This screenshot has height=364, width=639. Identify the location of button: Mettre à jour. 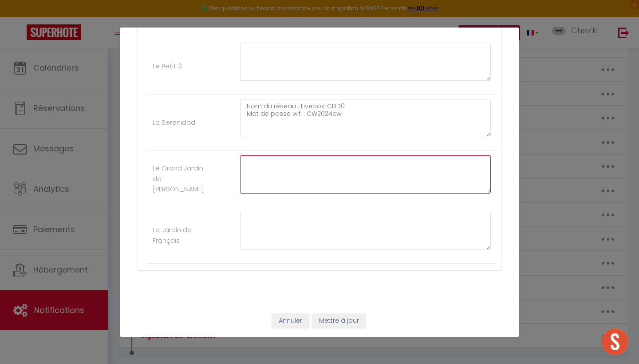
(339, 321).